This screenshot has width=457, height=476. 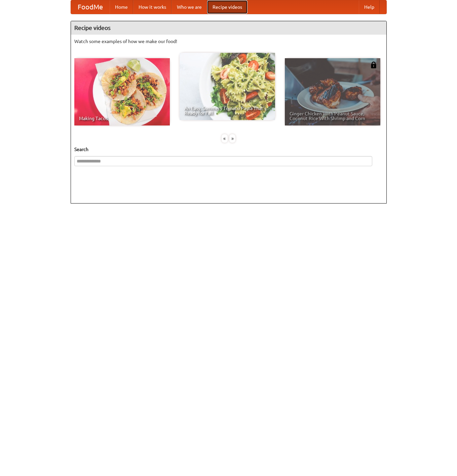 What do you see at coordinates (228, 41) in the screenshot?
I see `p: Watch some examples of how we make our food!` at bounding box center [228, 41].